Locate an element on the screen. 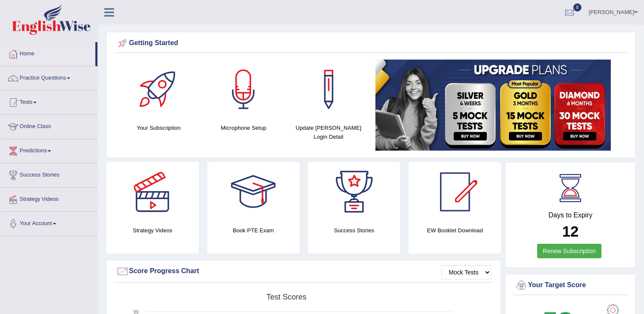 The height and width of the screenshot is (314, 644). h4: Your Subscription is located at coordinates (159, 128).